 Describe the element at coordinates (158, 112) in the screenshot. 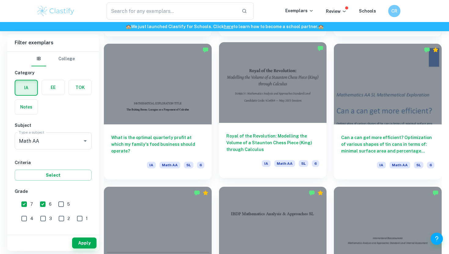

I see `a: What is the optimal quarterly profit at which my family's food business should operate?IAMath AASL6` at that location.